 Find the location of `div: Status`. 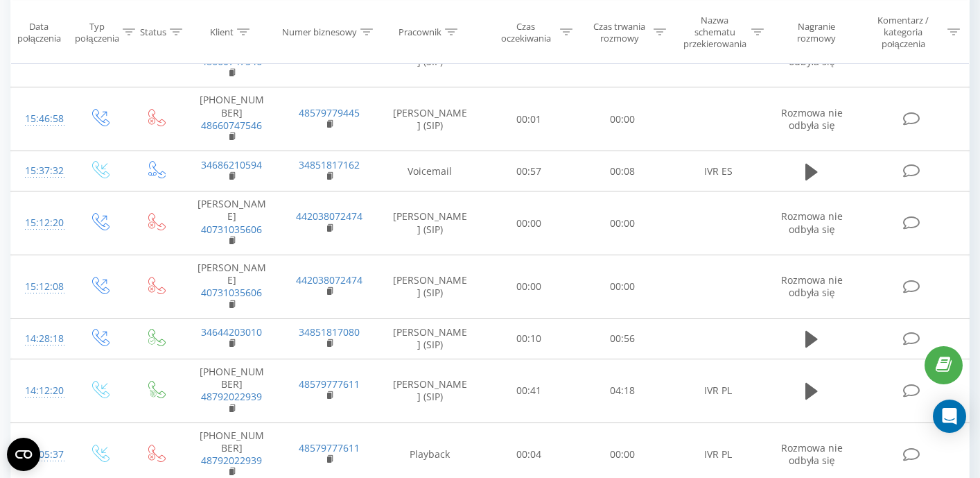

div: Status is located at coordinates (153, 32).